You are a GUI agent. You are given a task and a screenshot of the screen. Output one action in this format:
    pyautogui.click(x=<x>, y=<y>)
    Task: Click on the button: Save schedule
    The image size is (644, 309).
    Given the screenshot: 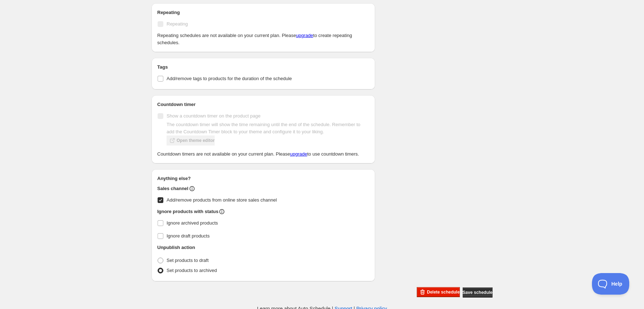 What is the action you would take?
    pyautogui.click(x=477, y=292)
    